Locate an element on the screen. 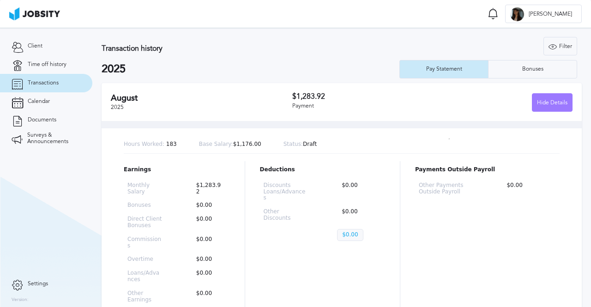 Image resolution: width=591 pixels, height=307 pixels. span: Status: is located at coordinates (293, 144).